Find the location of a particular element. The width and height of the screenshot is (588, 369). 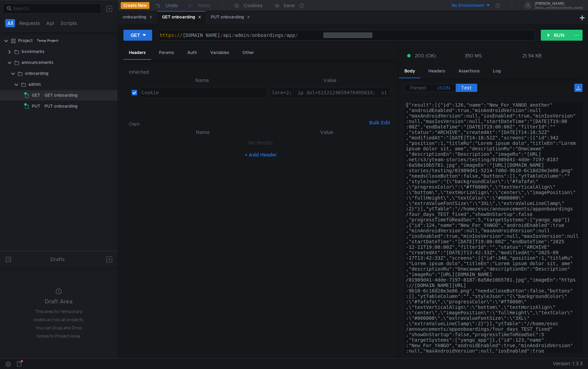

span: 200 (OK) is located at coordinates (425, 56).